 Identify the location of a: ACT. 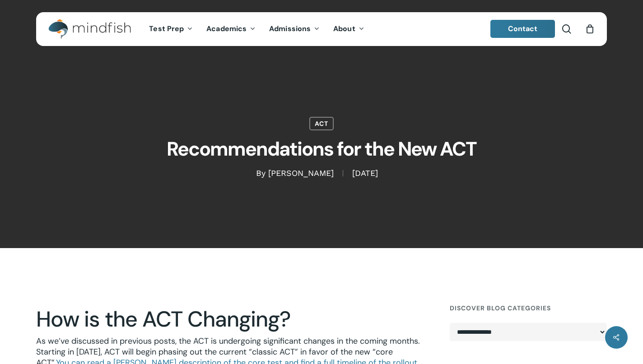
(322, 124).